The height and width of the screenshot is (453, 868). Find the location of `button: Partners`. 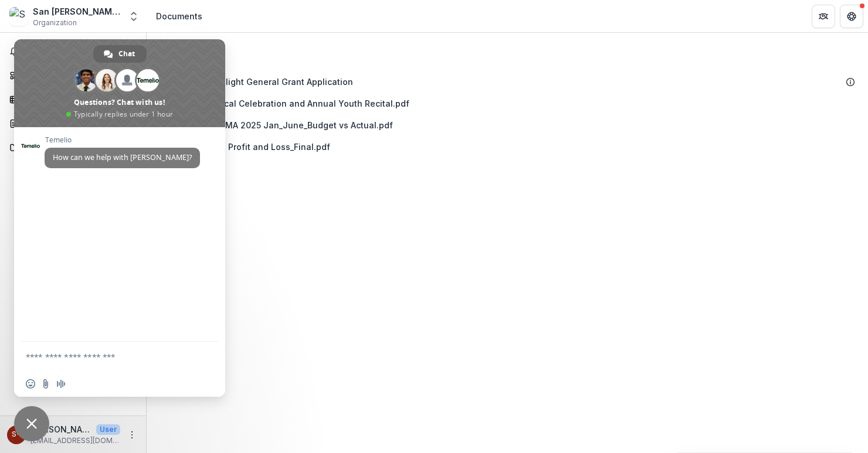

button: Partners is located at coordinates (823, 17).